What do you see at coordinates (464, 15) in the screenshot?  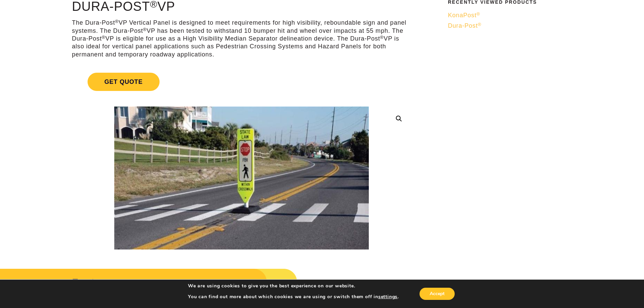 I see `span: KonaPost` at bounding box center [464, 15].